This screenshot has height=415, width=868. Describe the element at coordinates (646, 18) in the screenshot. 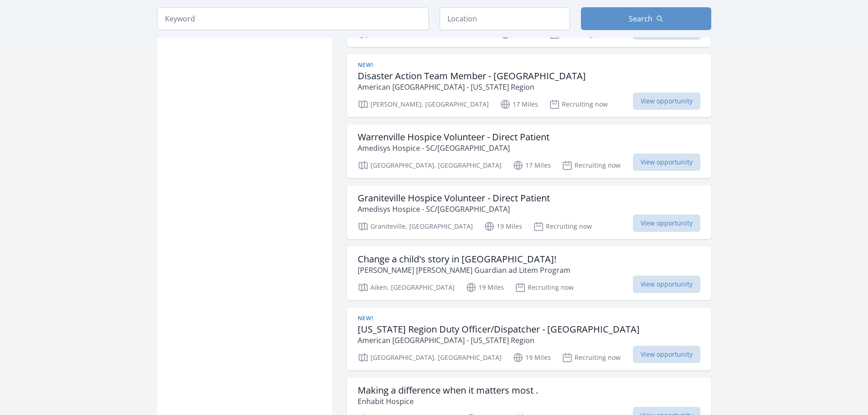

I see `button: Search` at that location.